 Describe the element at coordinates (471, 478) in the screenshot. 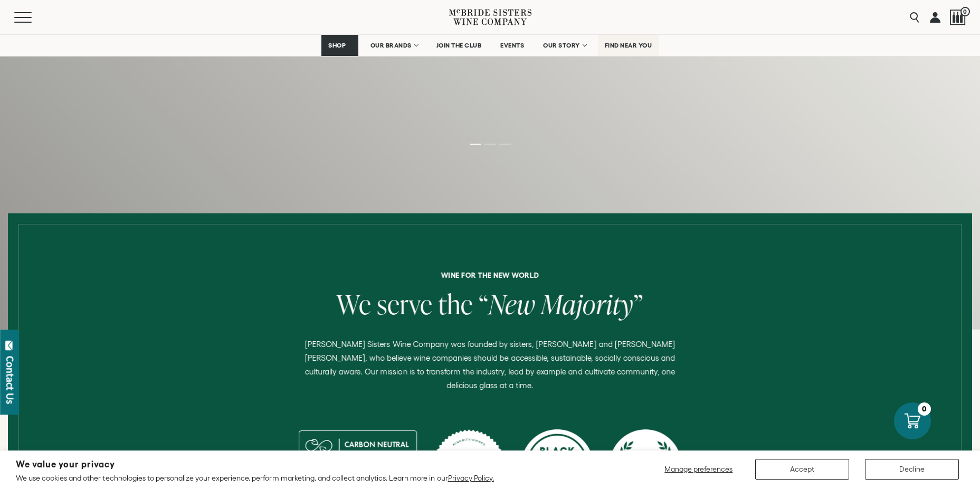

I see `a: Privacy Policy.` at that location.